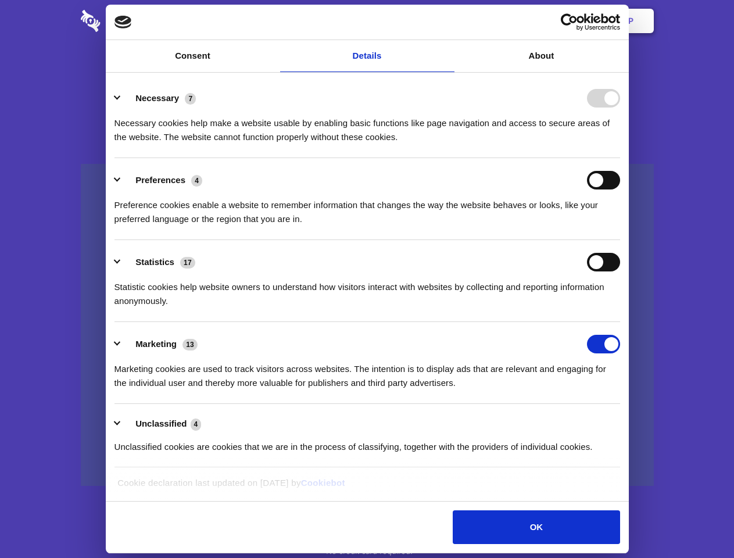  I want to click on span: 7, so click(190, 99).